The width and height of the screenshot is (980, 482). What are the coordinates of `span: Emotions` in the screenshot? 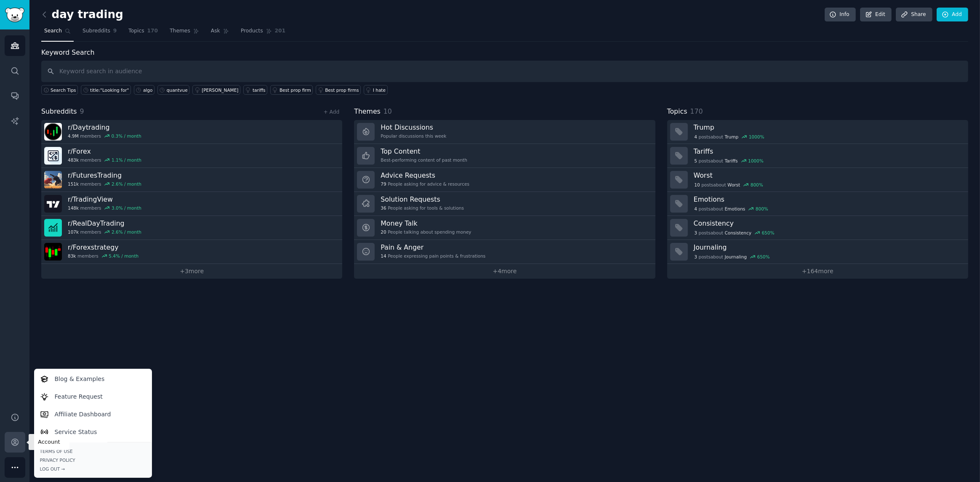 It's located at (735, 209).